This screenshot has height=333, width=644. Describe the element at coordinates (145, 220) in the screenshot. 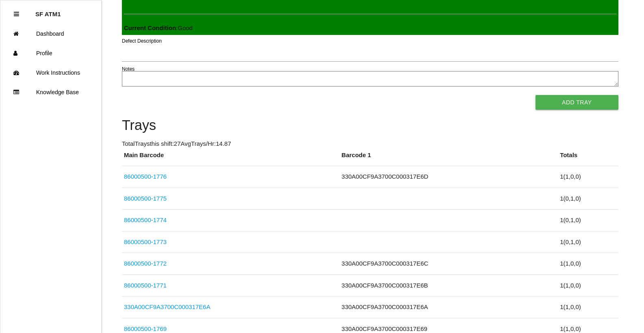

I see `a: 86000500-1774` at that location.